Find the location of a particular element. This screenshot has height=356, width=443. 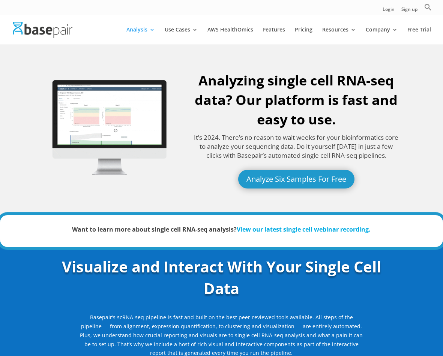

a: Free Trial is located at coordinates (419, 36).